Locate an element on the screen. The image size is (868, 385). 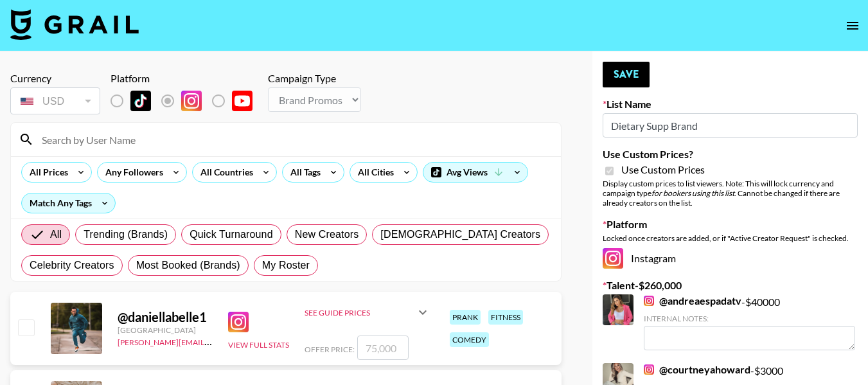
div: List locked to Instagram. is located at coordinates (186, 101).